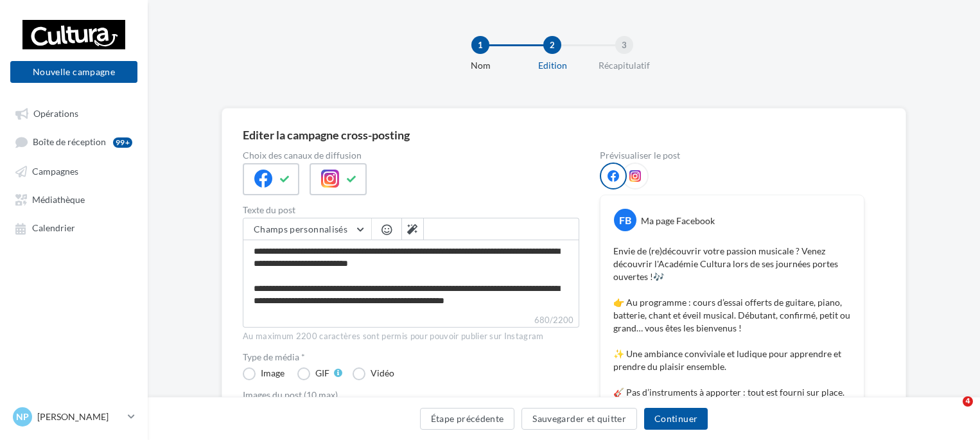 This screenshot has height=440, width=980. What do you see at coordinates (481, 45) in the screenshot?
I see `div: 1` at bounding box center [481, 45].